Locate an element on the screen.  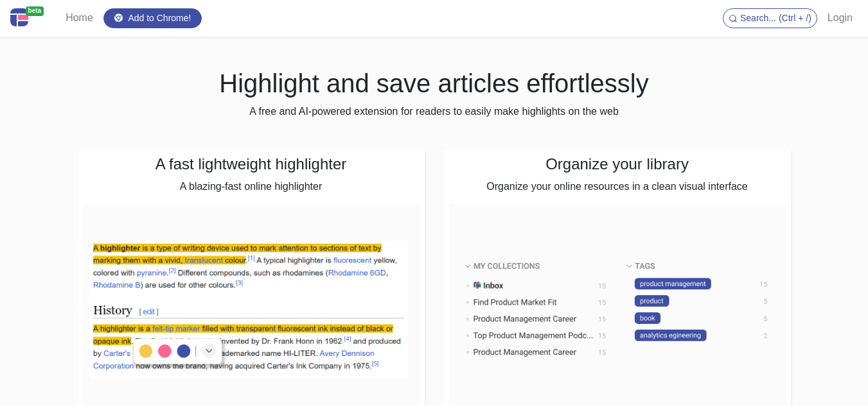
h1: Highlight and save articles effortlessly is located at coordinates (434, 83).